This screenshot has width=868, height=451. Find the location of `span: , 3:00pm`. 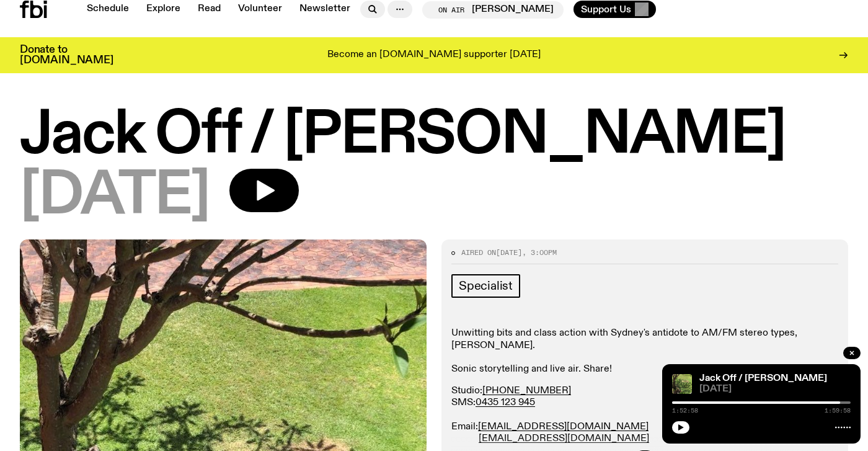

span: , 3:00pm is located at coordinates (540, 253).